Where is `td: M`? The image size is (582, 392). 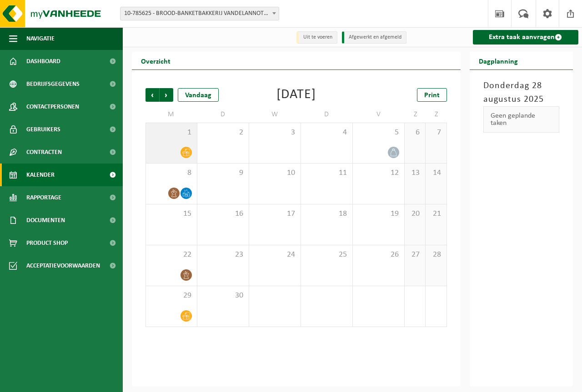 td: M is located at coordinates (171, 114).